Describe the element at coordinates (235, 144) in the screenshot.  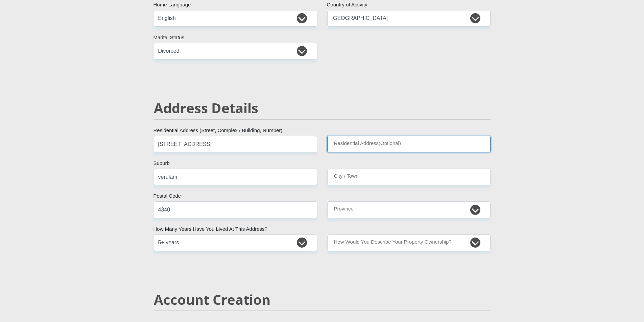
I see `input: Valid residential address` at that location.